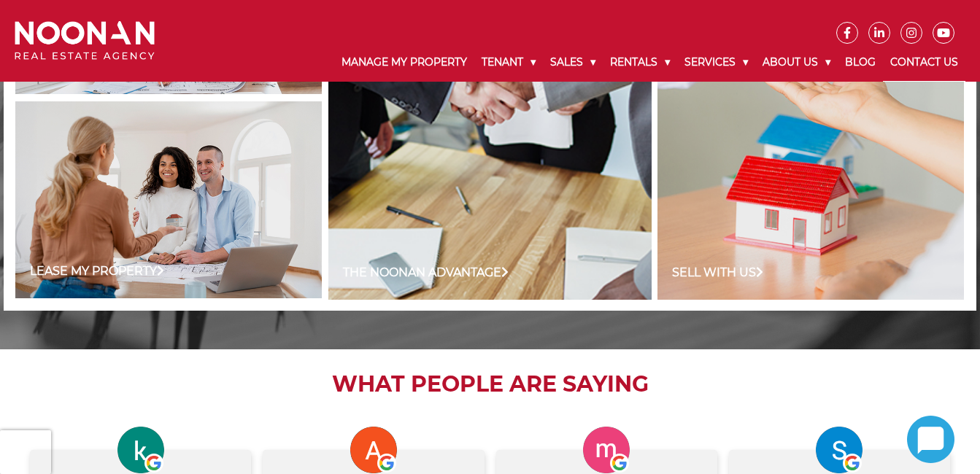  What do you see at coordinates (84, 40) in the screenshot?
I see `img: Noonan Real Estate Agency` at bounding box center [84, 40].